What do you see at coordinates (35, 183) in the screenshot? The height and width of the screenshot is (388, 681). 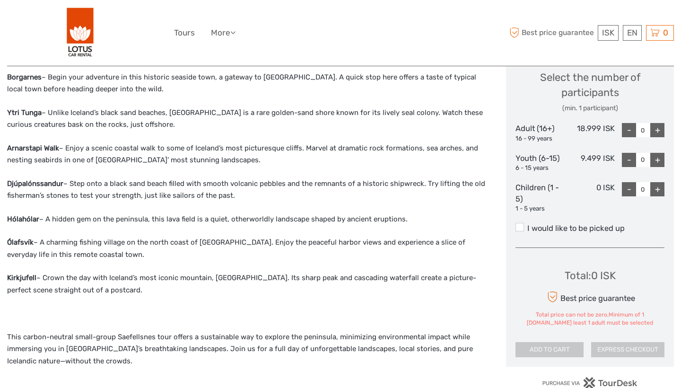 I see `strong: Djúpalónssandur` at bounding box center [35, 183].